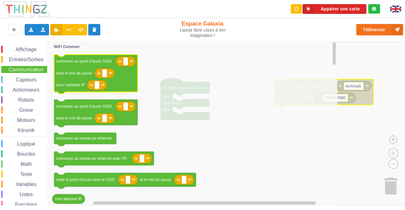 The image size is (405, 210). I want to click on div: Espace Galaxia, so click(202, 29).